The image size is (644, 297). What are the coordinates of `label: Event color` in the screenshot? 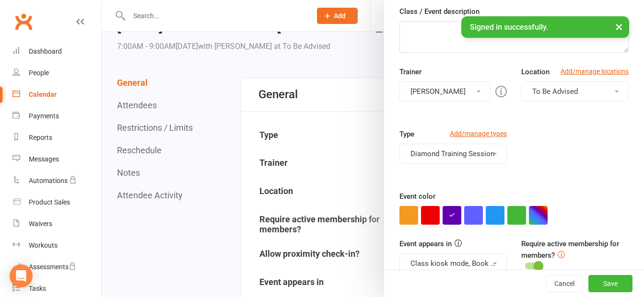 It's located at (417, 196).